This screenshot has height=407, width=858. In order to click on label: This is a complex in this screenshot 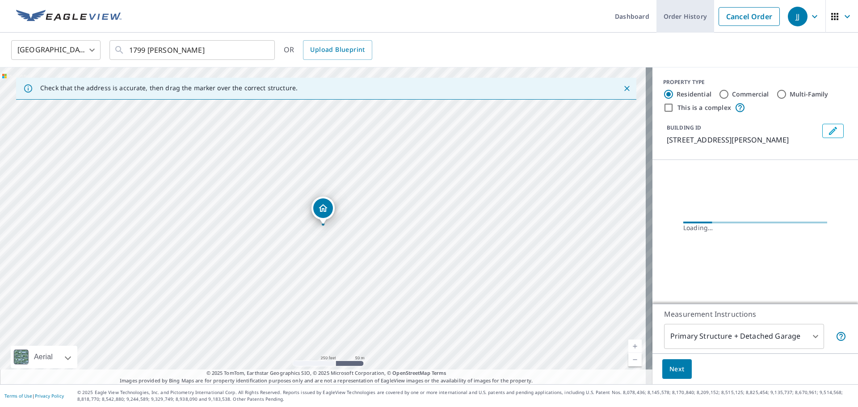, I will do `click(704, 108)`.